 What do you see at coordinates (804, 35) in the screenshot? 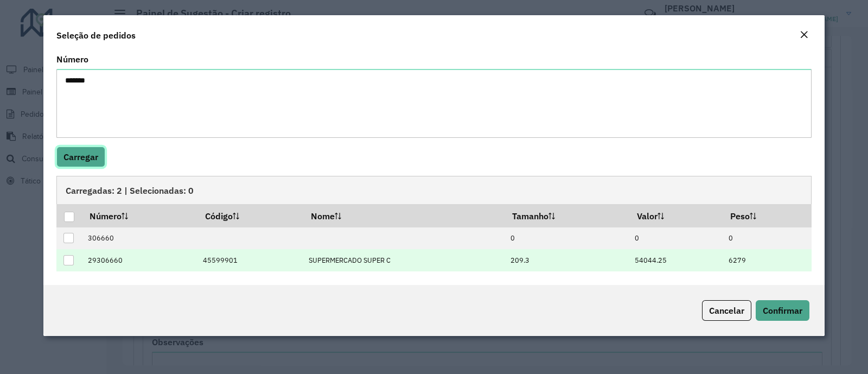
I see `button: Close` at bounding box center [804, 35].